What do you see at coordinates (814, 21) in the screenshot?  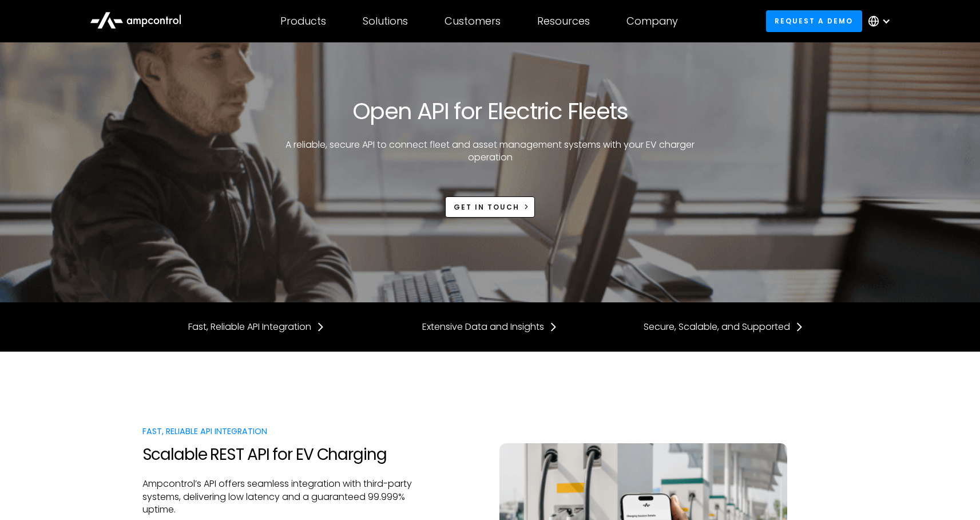 I see `a: Request a demo` at bounding box center [814, 21].